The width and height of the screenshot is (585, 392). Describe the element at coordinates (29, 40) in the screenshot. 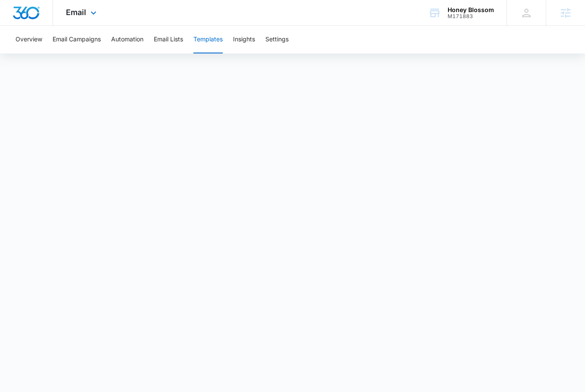

I see `button: Overview` at that location.